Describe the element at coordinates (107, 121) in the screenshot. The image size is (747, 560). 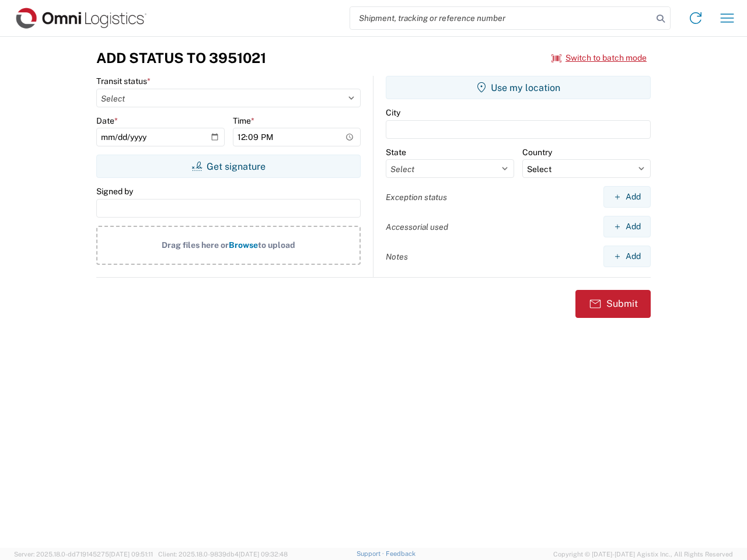
I see `label: Date` at that location.